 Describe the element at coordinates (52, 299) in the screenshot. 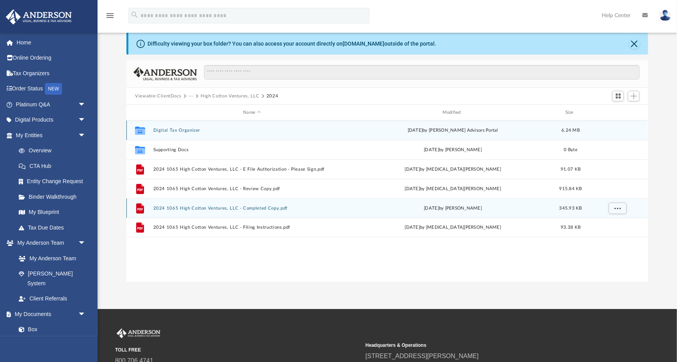

I see `a: Client Referrals` at that location.